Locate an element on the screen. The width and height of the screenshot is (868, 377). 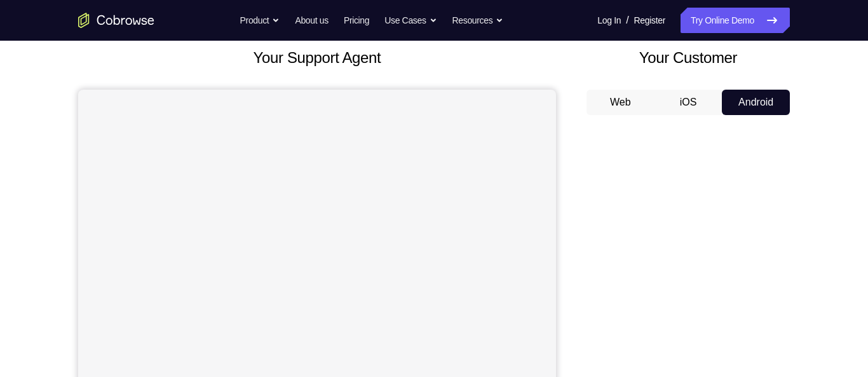
a: Register is located at coordinates (649, 20).